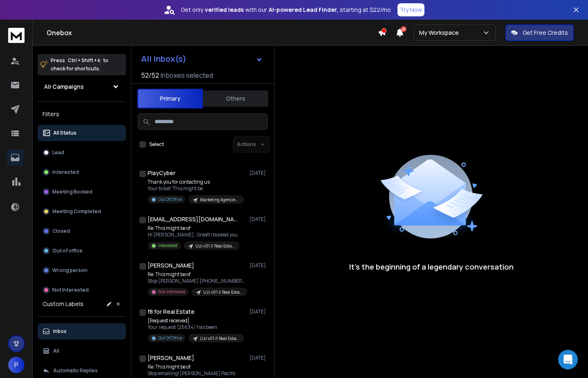 This screenshot has height=378, width=588. I want to click on button: All Status, so click(82, 133).